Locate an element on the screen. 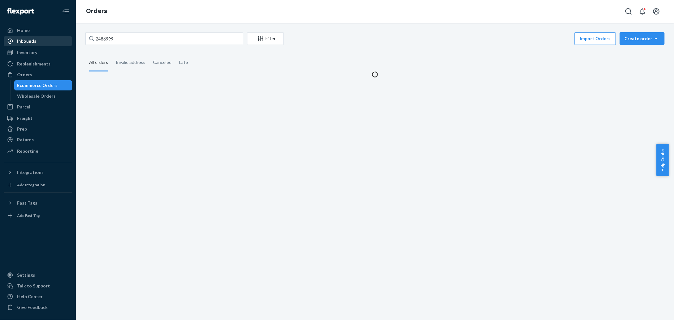 This screenshot has height=320, width=674. div: Orders is located at coordinates (25, 75).